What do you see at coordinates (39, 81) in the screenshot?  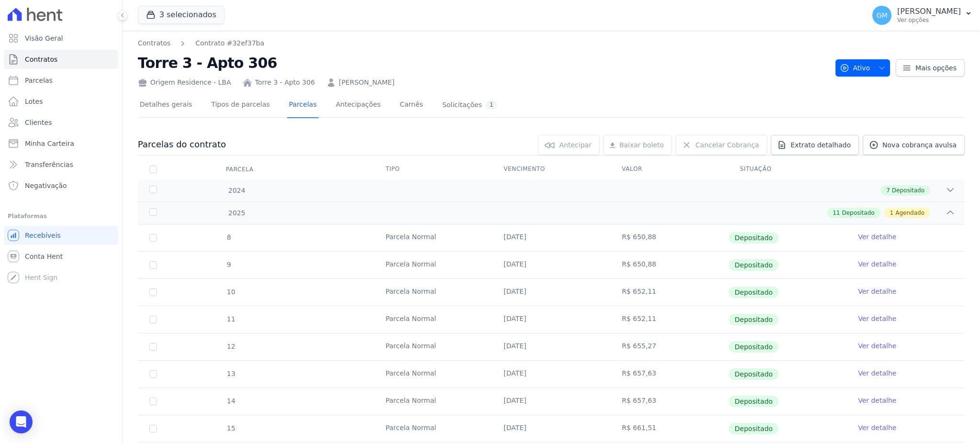 I see `span: Parcelas` at bounding box center [39, 81].